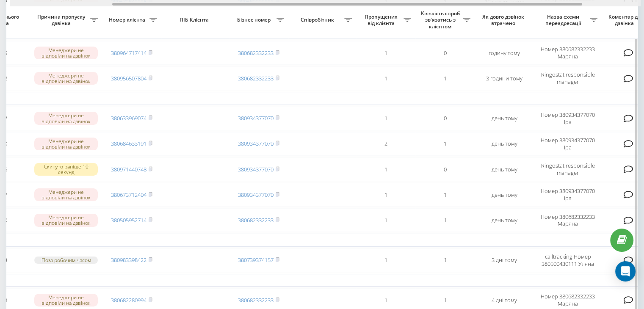 This screenshot has width=644, height=309. What do you see at coordinates (505, 79) in the screenshot?
I see `td: 3 години тому` at bounding box center [505, 79].